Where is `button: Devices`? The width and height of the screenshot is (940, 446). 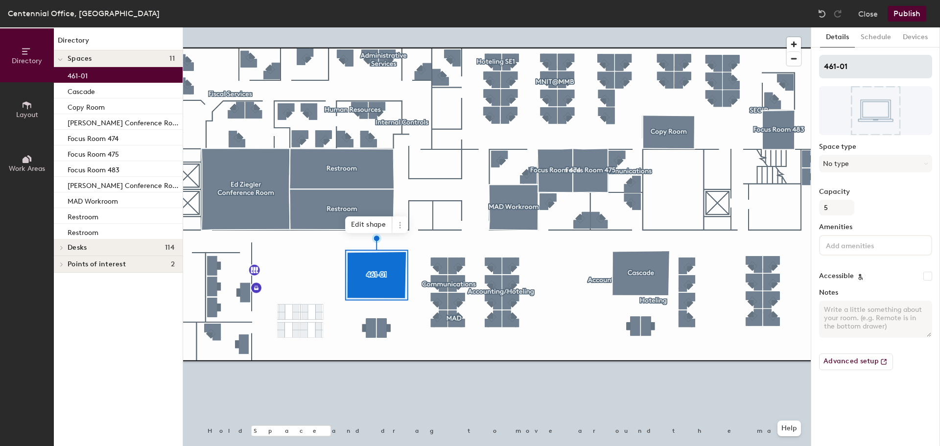 button: Devices is located at coordinates (915, 37).